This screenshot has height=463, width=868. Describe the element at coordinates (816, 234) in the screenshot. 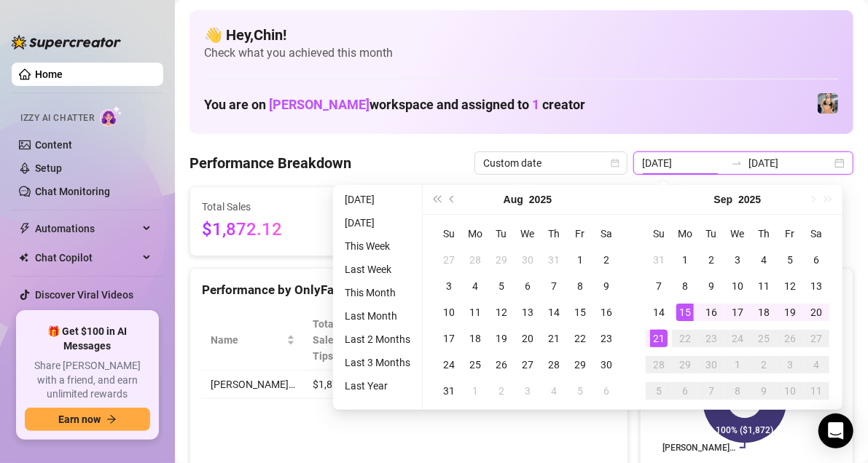

I see `th: Sa` at that location.